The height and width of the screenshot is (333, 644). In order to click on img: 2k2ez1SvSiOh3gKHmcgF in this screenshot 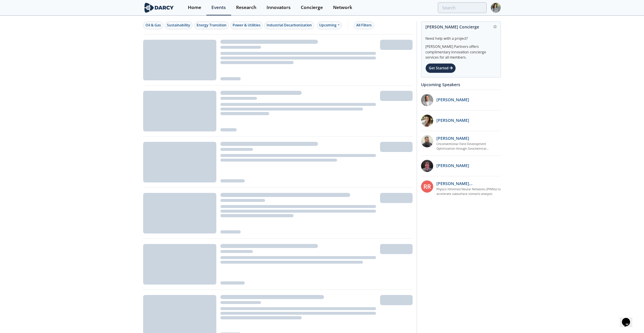, I will do `click(427, 141)`.